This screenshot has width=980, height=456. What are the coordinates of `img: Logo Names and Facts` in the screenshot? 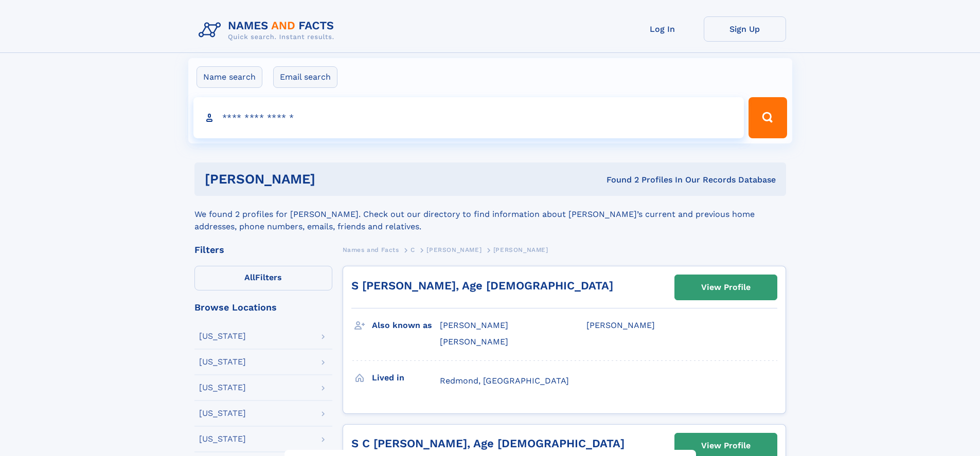 It's located at (268, 31).